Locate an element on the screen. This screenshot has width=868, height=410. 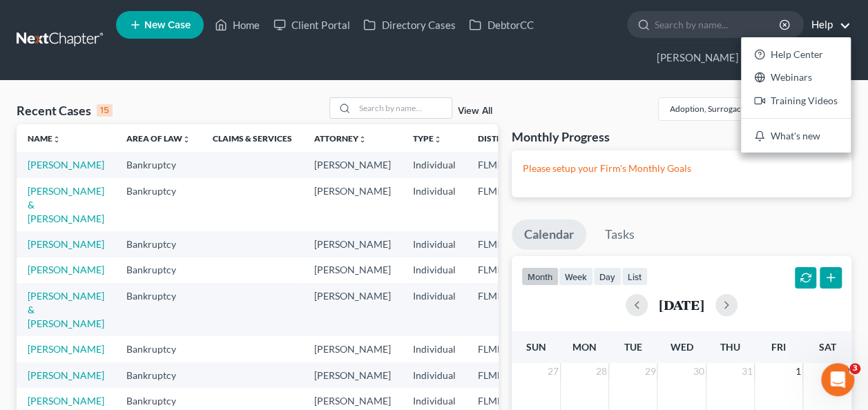
div: Help is located at coordinates (796, 95).